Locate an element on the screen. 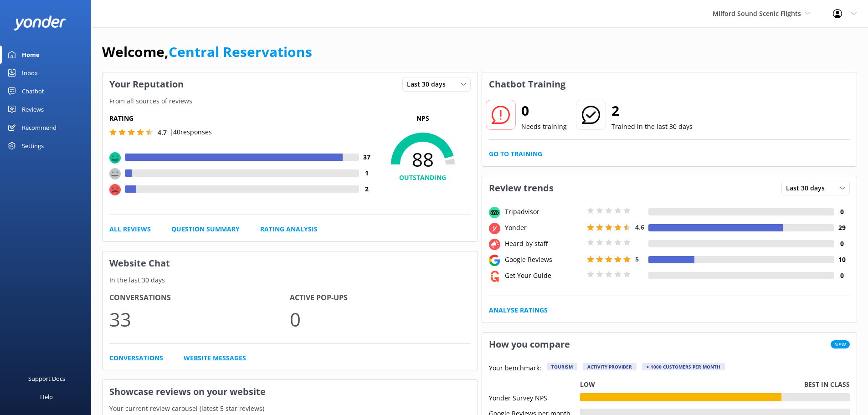 The width and height of the screenshot is (868, 415). p: | 40 responses is located at coordinates (191, 132).